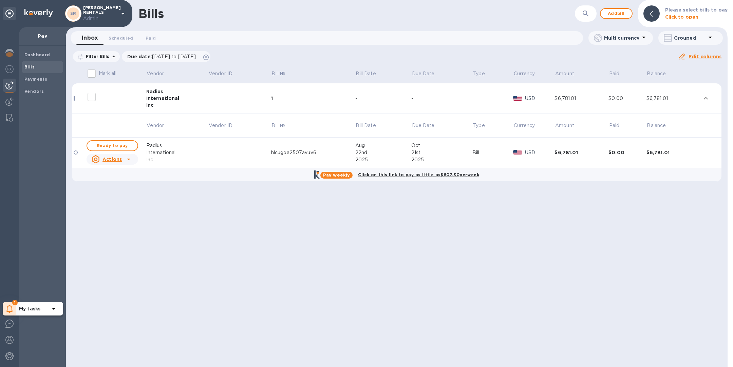 The image size is (733, 367). Describe the element at coordinates (30, 67) in the screenshot. I see `b: Bills` at that location.